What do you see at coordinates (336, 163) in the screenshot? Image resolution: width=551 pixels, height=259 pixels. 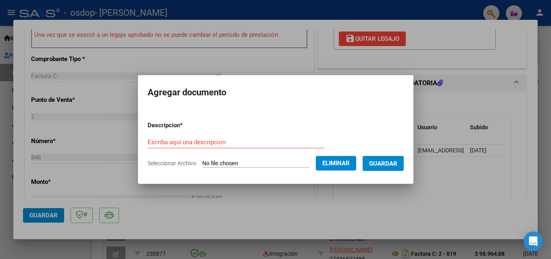 I see `span: Eliminar` at bounding box center [336, 163].